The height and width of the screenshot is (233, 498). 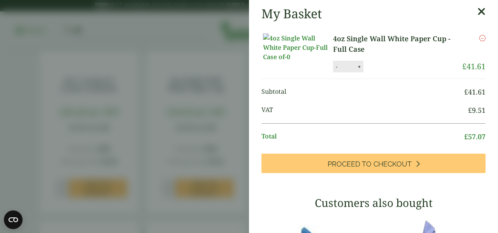 I want to click on button: Open CMP widget, so click(x=13, y=220).